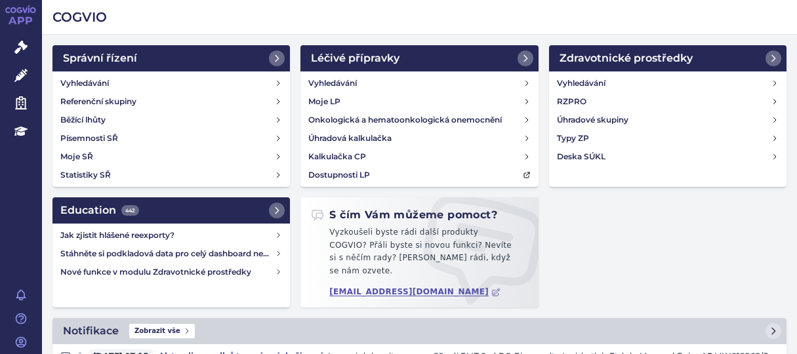 Image resolution: width=797 pixels, height=354 pixels. Describe the element at coordinates (162, 331) in the screenshot. I see `span: Zobrazit vše` at that location.